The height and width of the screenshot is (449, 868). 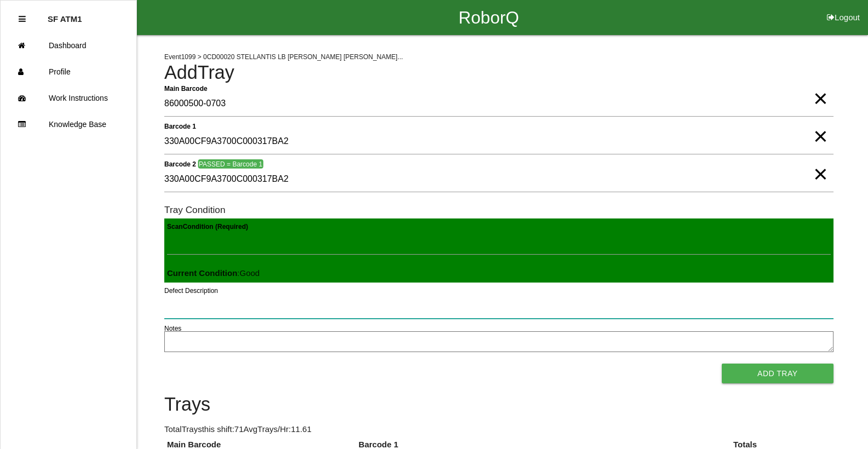 I want to click on a: Knowledge Base, so click(x=68, y=124).